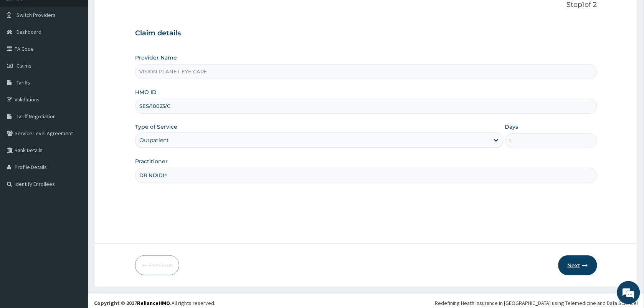  Describe the element at coordinates (75, 223) in the screenshot. I see `textarea: Type your message and hit 'Enter'` at that location.